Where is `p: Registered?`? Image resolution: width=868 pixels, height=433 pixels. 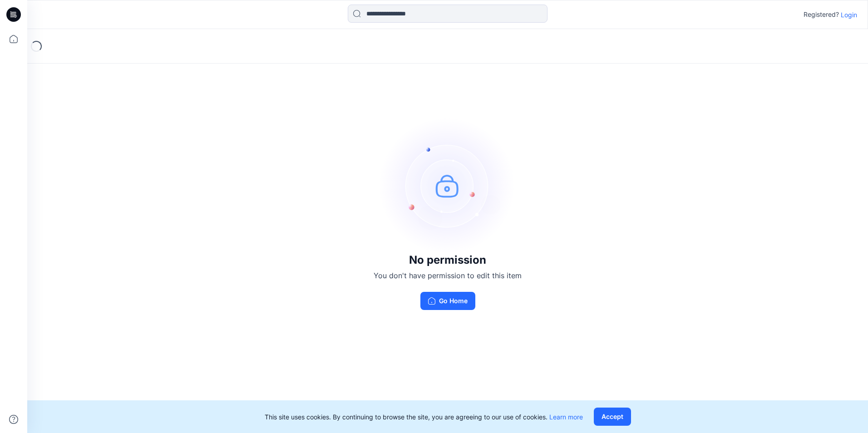
p: Registered? is located at coordinates (821, 14).